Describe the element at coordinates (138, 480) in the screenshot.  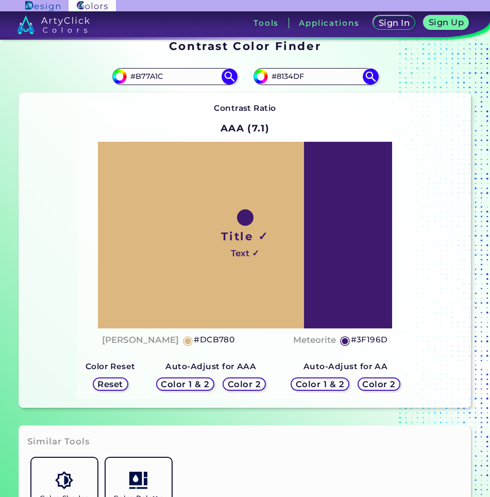
I see `img: icon_col_pal_col.svg` at that location.